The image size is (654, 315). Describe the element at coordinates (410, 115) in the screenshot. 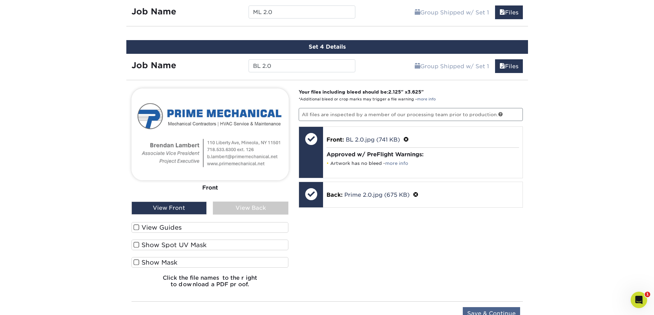

I see `p: All files are inspected by a member of our processing team prior to production.` at that location.